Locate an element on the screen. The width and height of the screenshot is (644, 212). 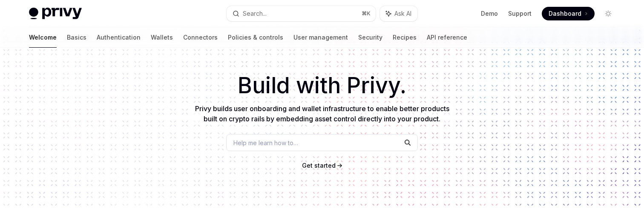
button: Ask AI is located at coordinates (398, 13).